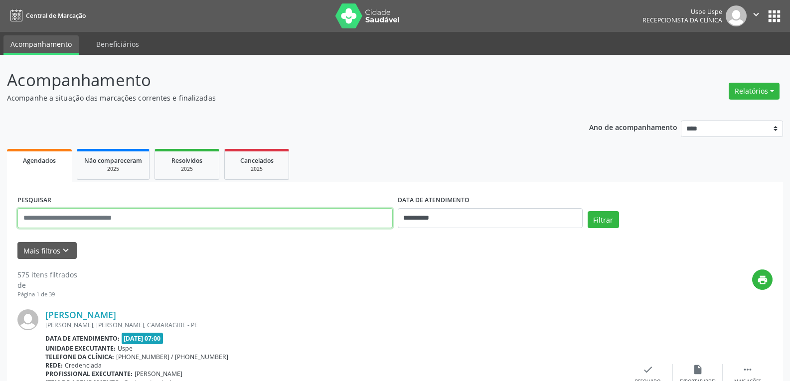 This screenshot has height=381, width=790. Describe the element at coordinates (763, 280) in the screenshot. I see `i: print` at that location.